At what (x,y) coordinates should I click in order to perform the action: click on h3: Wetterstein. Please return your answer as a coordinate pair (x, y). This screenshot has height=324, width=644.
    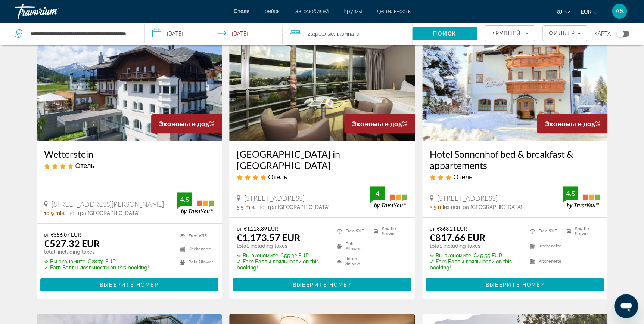
    Looking at the image, I should click on (129, 153).